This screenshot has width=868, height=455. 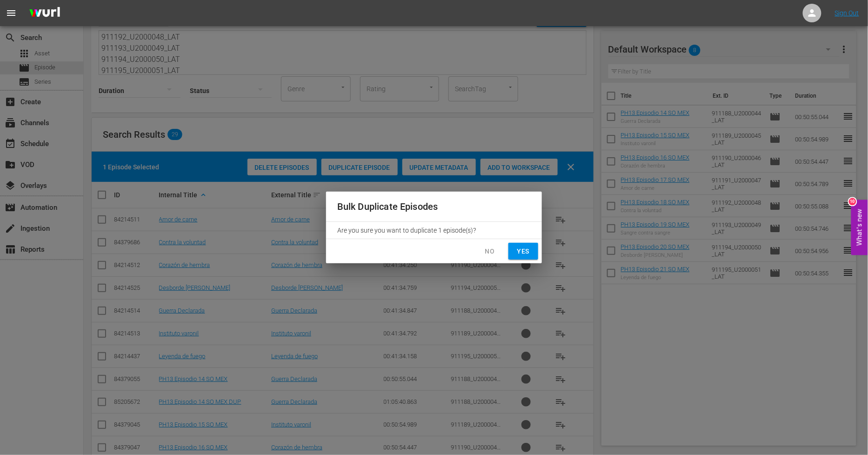 I want to click on span: menu, so click(x=11, y=13).